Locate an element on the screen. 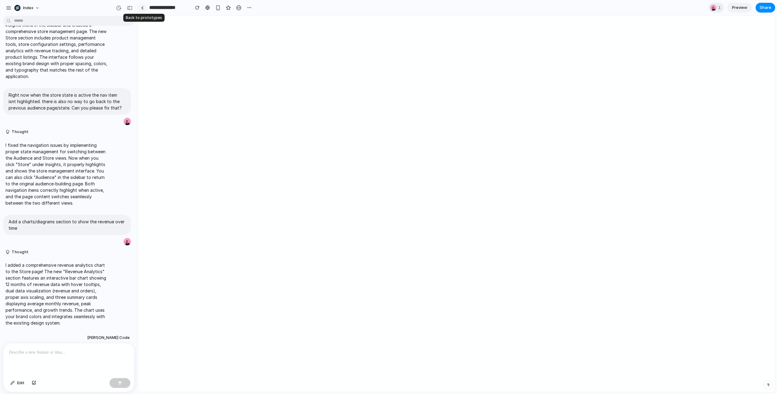  button: Index is located at coordinates (27, 8).